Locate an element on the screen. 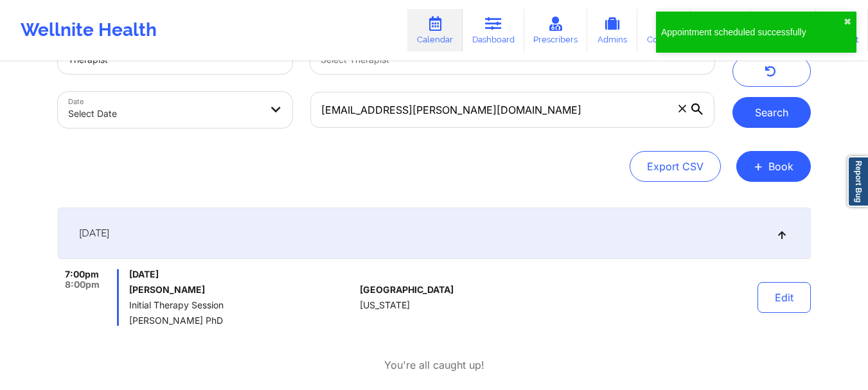 Image resolution: width=868 pixels, height=390 pixels. button: +Book is located at coordinates (773, 166).